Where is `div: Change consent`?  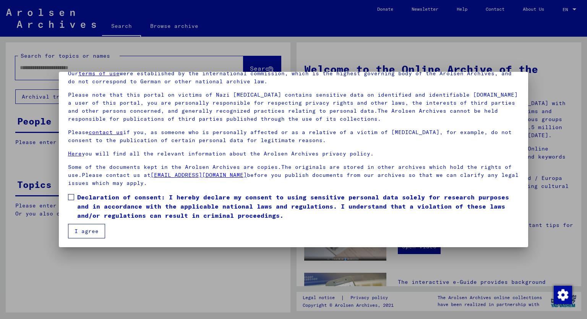 div: Change consent is located at coordinates (563, 295).